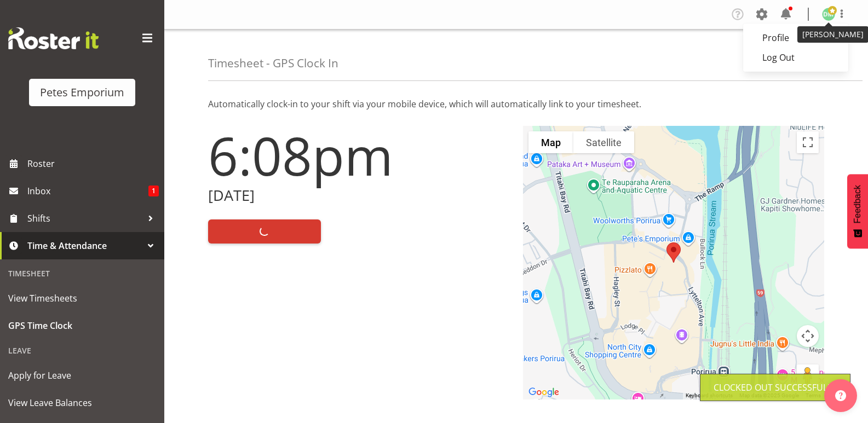 The height and width of the screenshot is (423, 868). Describe the element at coordinates (808, 143) in the screenshot. I see `button: Toggle fullscreen view` at that location.